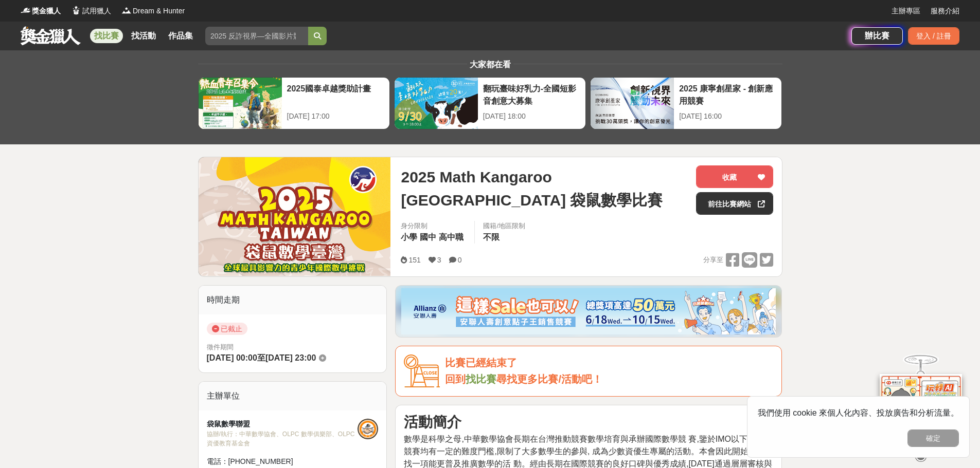 This screenshot has width=980, height=468. What do you see at coordinates (504, 226) in the screenshot?
I see `div: 國籍/地區限制` at bounding box center [504, 226].